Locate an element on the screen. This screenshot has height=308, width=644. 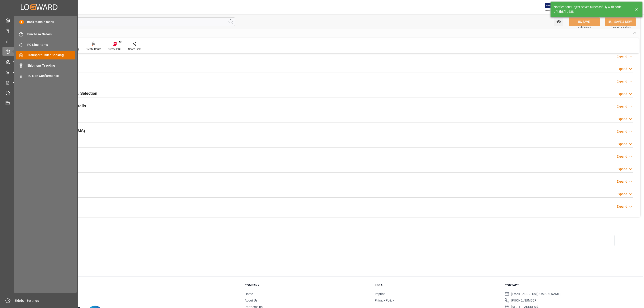
button: SAVE & NEW is located at coordinates (620, 22).